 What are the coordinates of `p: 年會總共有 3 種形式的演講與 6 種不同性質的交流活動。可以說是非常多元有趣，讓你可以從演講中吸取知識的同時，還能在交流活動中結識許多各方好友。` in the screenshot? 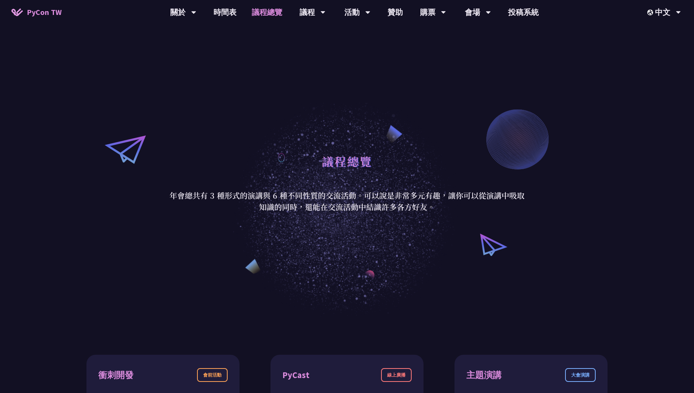 It's located at (347, 201).